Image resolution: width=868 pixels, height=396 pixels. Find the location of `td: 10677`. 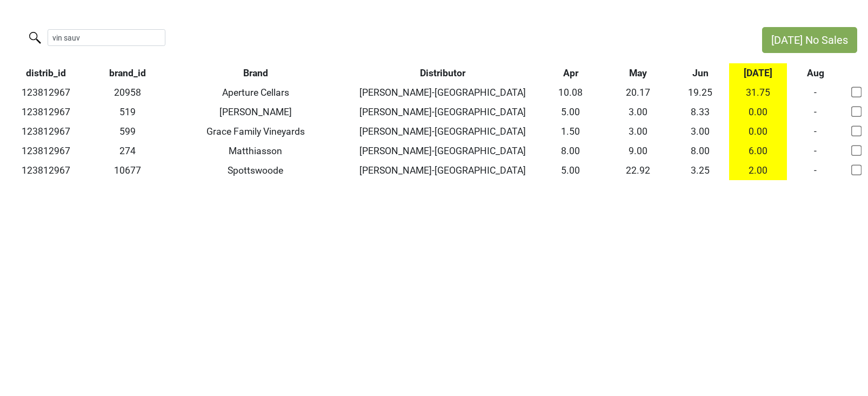

td: 10677 is located at coordinates (127, 170).